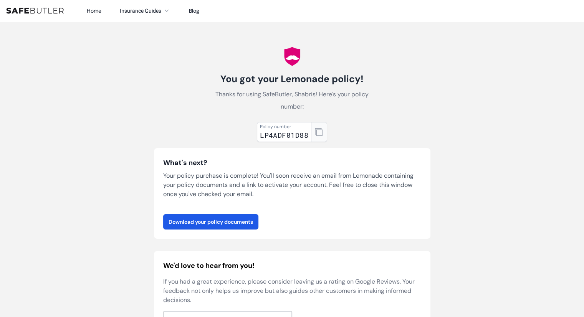 Image resolution: width=584 pixels, height=317 pixels. What do you see at coordinates (292, 185) in the screenshot?
I see `p: Your policy purchase is complete! You'll soon receive an email from Lemonade containing your poli...` at bounding box center [292, 185].